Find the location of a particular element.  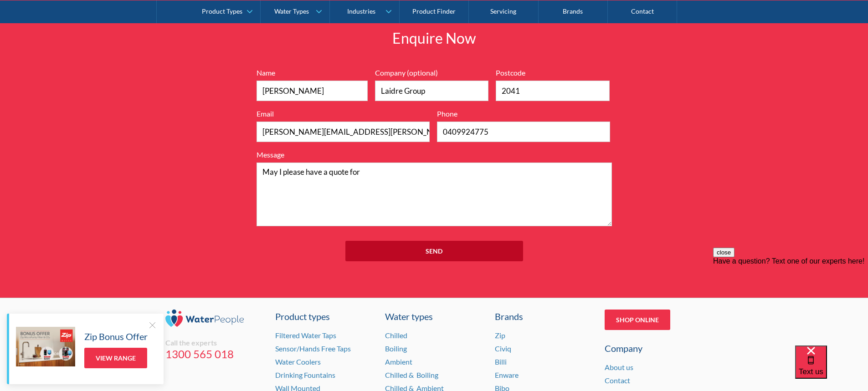

label: Phone is located at coordinates (523, 114).